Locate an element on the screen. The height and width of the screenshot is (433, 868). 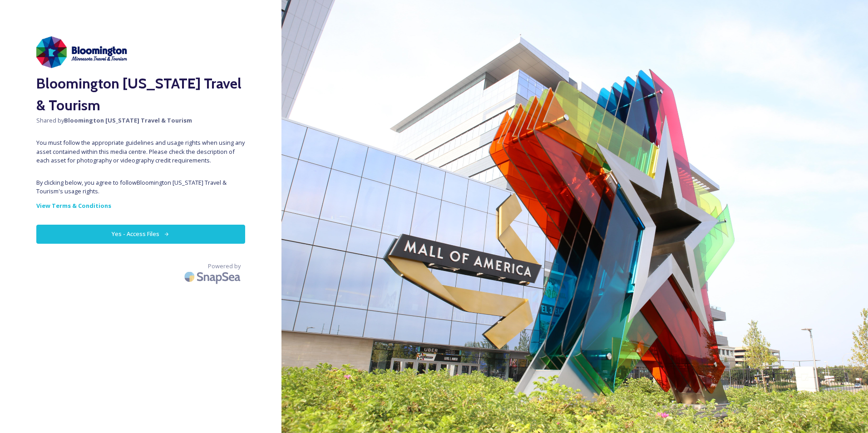
button: Yes - Access Files is located at coordinates (140, 234).